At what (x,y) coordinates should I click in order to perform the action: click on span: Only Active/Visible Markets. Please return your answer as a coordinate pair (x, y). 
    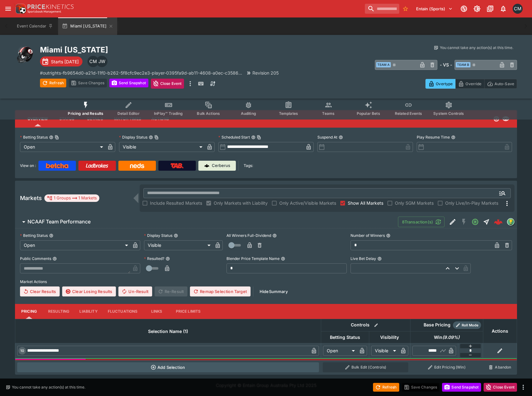
    Looking at the image, I should click on (308, 203).